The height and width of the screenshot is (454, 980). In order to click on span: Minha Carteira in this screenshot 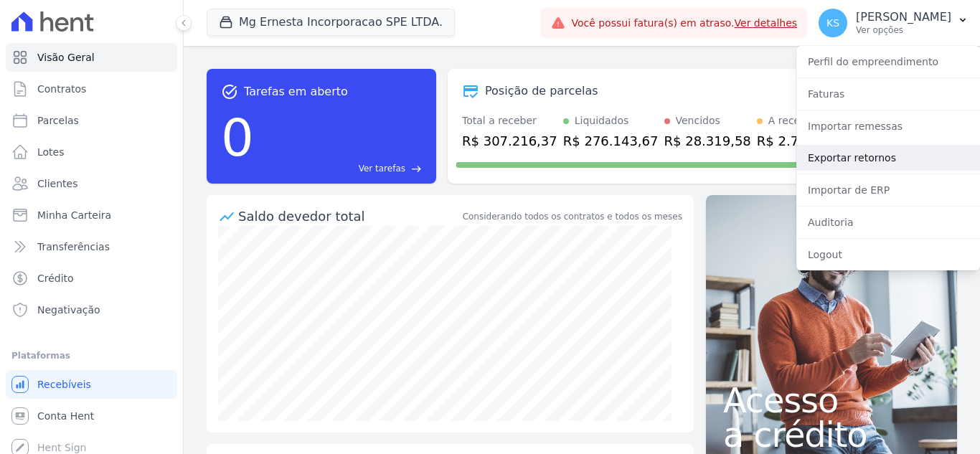, I will do `click(74, 215)`.